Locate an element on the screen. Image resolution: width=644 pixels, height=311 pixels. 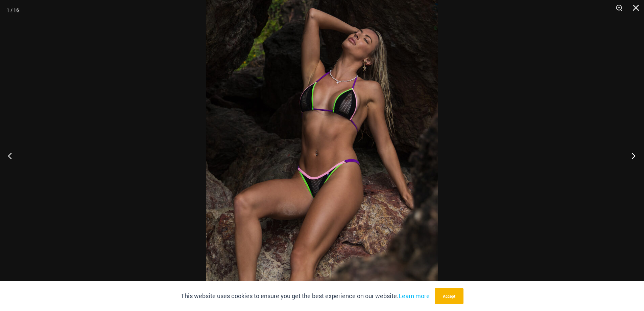
a: Learn more is located at coordinates (414, 296).